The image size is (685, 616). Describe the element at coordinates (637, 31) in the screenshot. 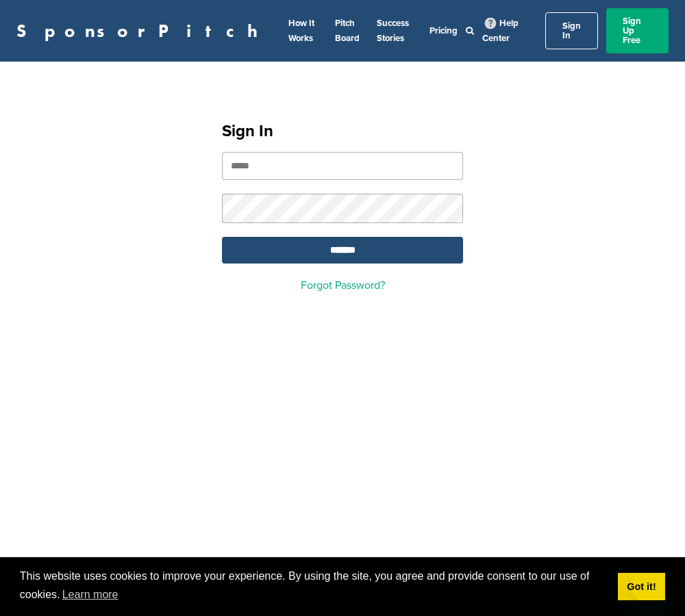

I see `a: Sign Up Free` at that location.